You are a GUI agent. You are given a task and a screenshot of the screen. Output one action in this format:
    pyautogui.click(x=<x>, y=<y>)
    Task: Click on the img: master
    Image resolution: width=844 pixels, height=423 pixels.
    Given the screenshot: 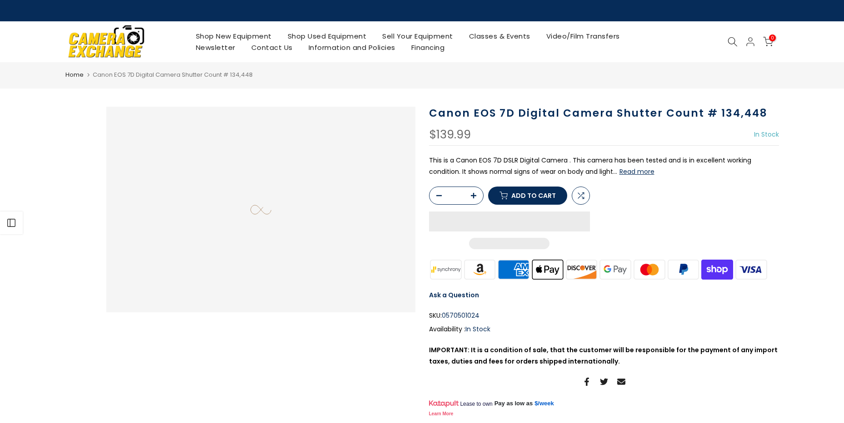 What is the action you would take?
    pyautogui.click(x=649, y=269)
    